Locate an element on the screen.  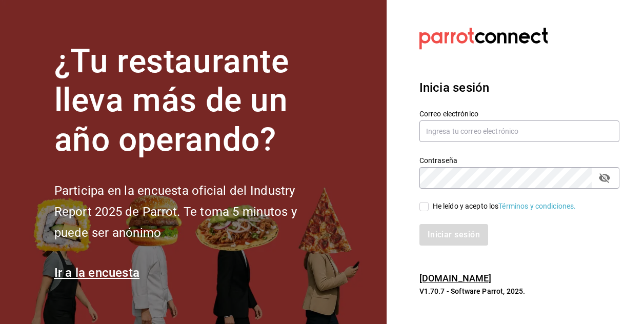
button: Campo de contraseña is located at coordinates (605, 178).